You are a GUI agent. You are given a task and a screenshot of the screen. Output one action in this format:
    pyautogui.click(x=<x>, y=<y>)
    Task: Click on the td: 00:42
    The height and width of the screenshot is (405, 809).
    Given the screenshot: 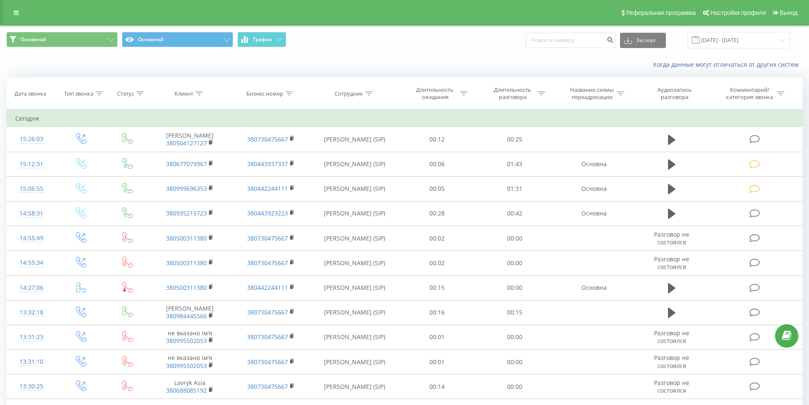 What is the action you would take?
    pyautogui.click(x=515, y=213)
    